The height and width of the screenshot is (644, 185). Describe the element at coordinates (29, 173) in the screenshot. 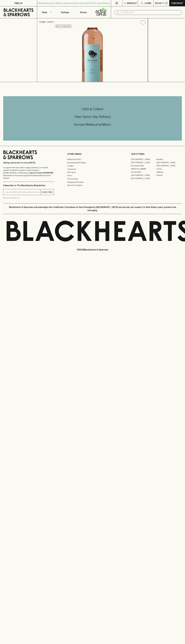

I see `p: It is against the law to sell or supply alcohol to, or to obtain alcohol on behalf of a person un...` at that location.